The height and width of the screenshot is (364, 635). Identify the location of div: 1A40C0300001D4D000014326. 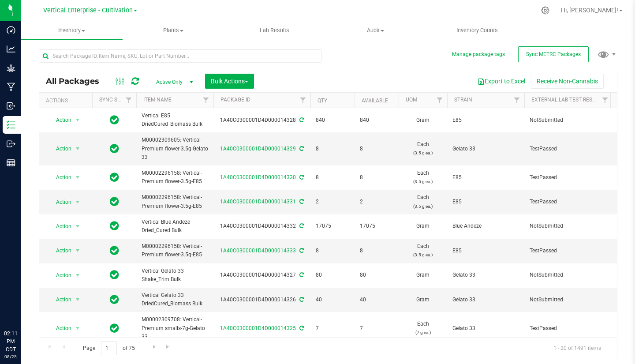
(262, 299).